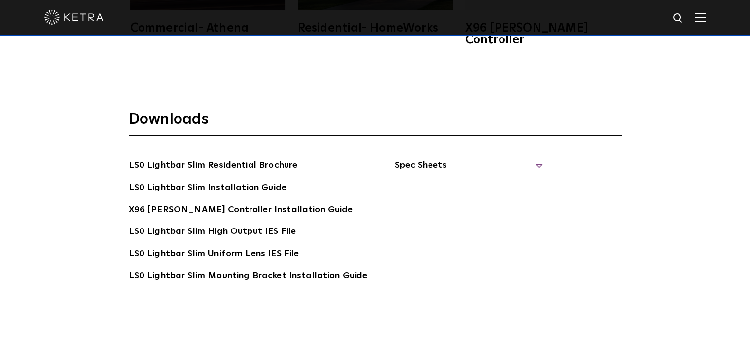  What do you see at coordinates (214, 254) in the screenshot?
I see `a: LS0 Lightbar Slim Uniform Lens IES File` at bounding box center [214, 254].